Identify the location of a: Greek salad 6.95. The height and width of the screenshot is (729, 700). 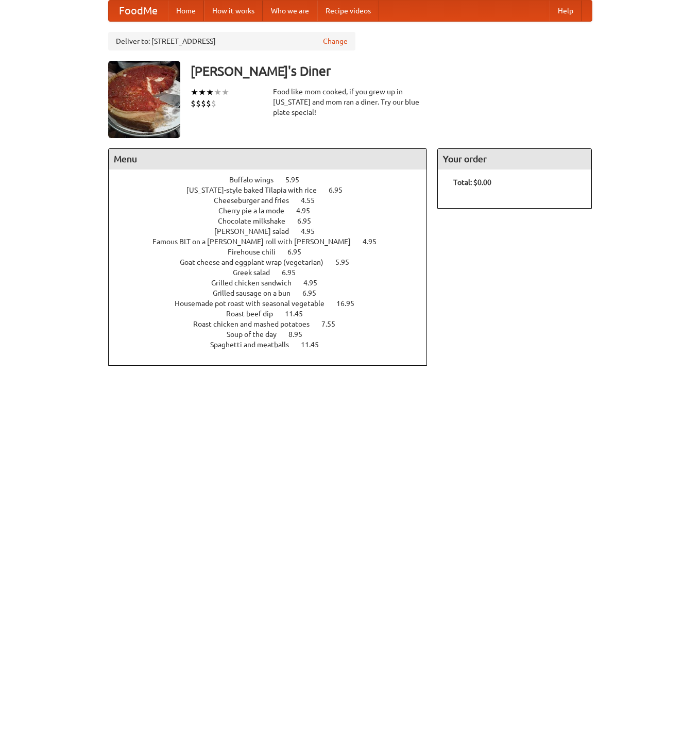
(273, 273).